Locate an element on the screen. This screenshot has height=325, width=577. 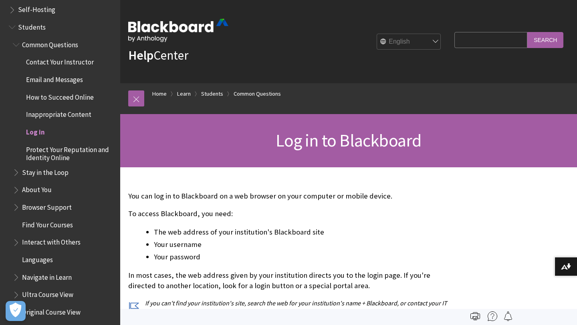
span: Languages is located at coordinates (37, 258).